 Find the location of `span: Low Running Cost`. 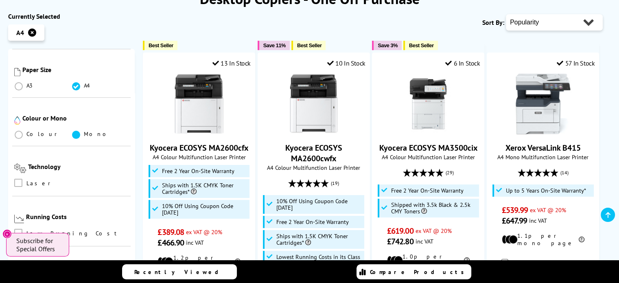

span: Low Running Cost is located at coordinates (73, 233).